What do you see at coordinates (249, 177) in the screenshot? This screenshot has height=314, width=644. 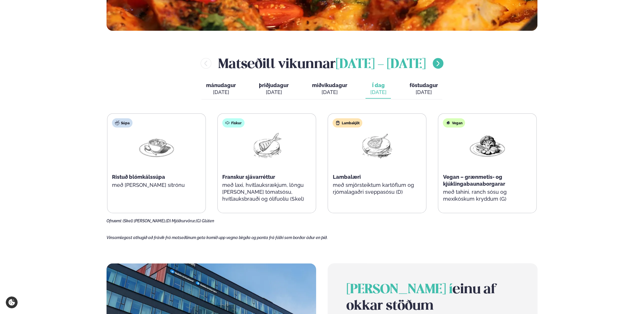 I see `span: Franskur sjávarréttur` at bounding box center [249, 177].